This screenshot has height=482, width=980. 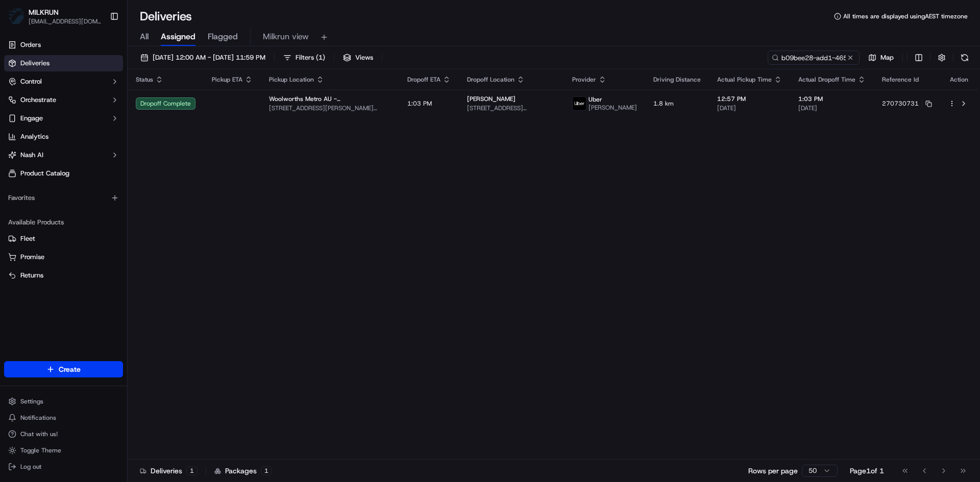 What do you see at coordinates (32, 155) in the screenshot?
I see `span: Nash AI` at bounding box center [32, 155].